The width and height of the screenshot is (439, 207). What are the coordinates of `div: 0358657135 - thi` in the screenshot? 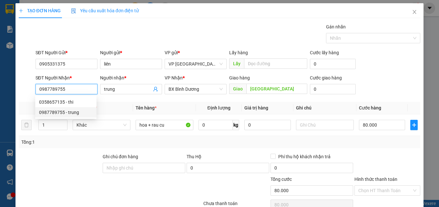 It's located at (66, 102).